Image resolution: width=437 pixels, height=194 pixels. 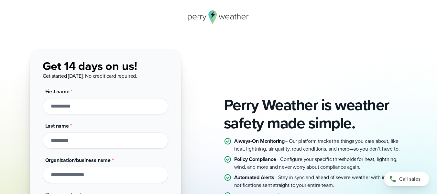 What do you see at coordinates (57, 91) in the screenshot?
I see `span: First name` at bounding box center [57, 91].